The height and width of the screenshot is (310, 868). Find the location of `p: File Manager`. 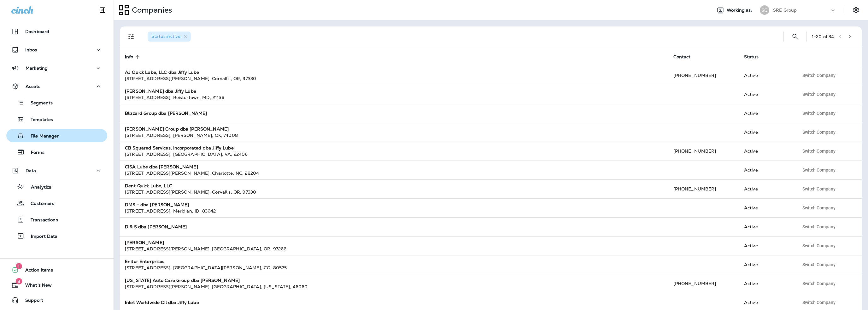

p: File Manager is located at coordinates (42, 136).